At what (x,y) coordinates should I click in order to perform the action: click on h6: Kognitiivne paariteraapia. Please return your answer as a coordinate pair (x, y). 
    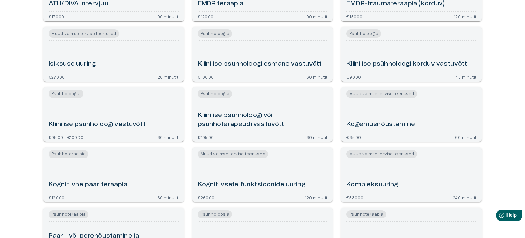
    Looking at the image, I should click on (88, 185).